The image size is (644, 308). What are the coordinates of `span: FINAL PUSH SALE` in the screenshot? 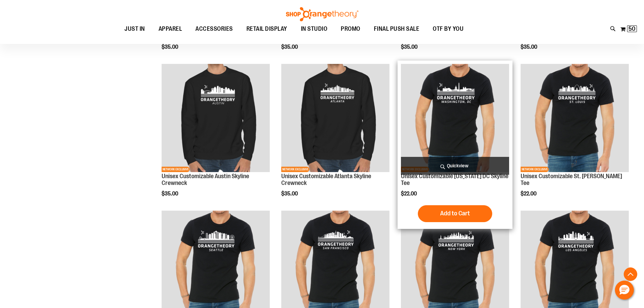 It's located at (396, 29).